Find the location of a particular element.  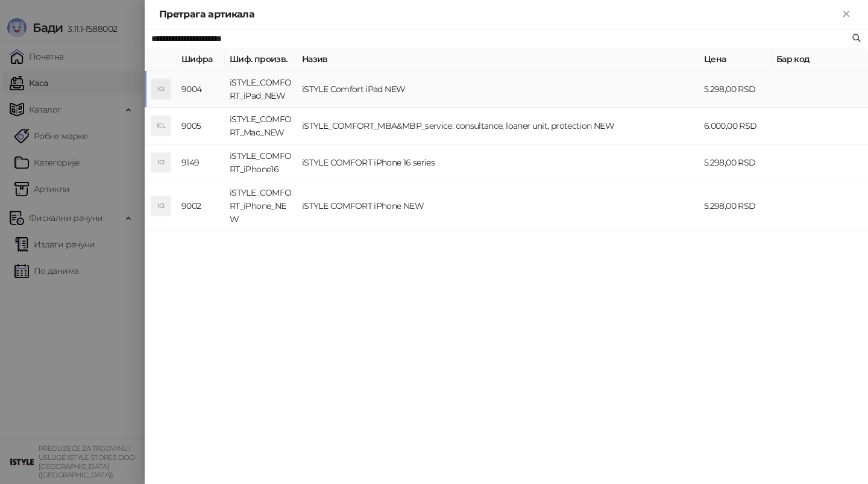

th: Бар код is located at coordinates (819, 59).